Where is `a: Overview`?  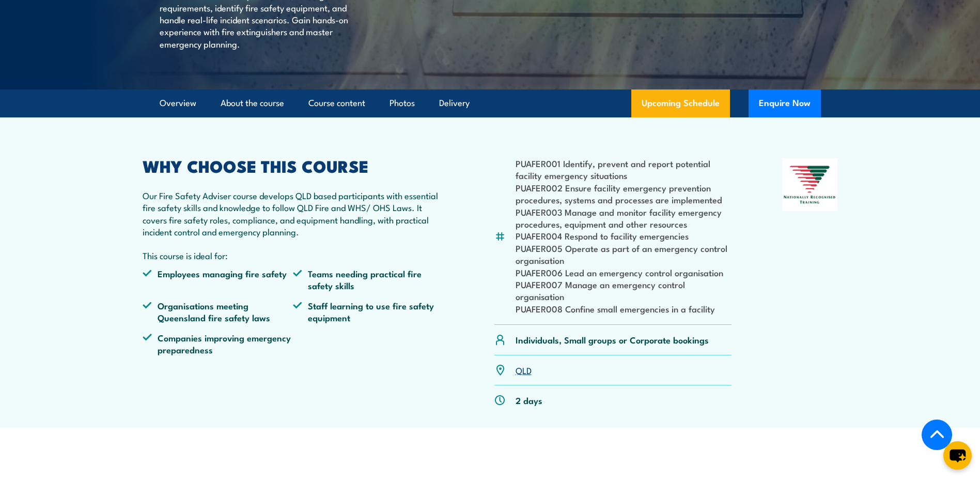 a: Overview is located at coordinates (178, 103).